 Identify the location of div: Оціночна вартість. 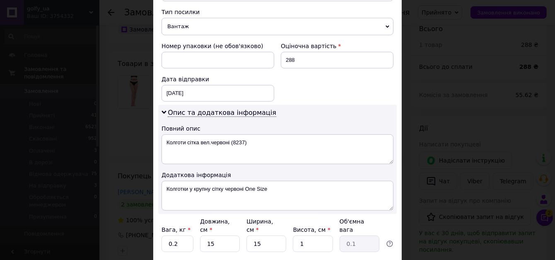
(337, 46).